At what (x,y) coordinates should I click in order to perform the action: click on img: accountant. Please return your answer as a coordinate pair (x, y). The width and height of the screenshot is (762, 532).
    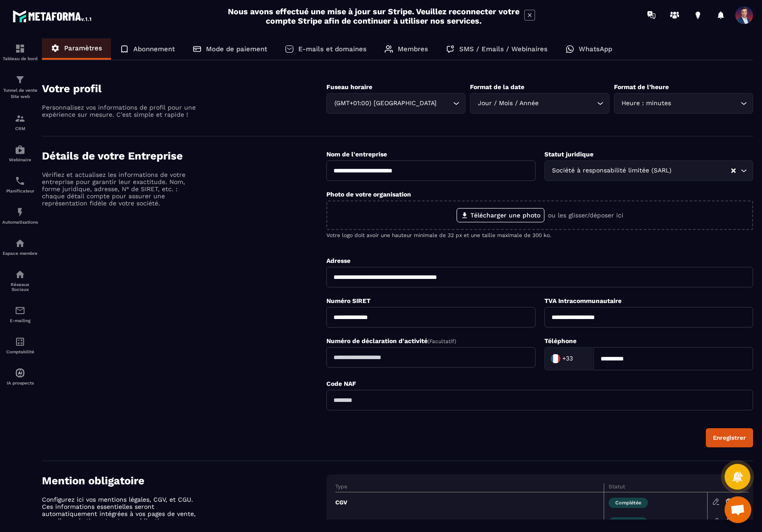
    Looking at the image, I should click on (20, 342).